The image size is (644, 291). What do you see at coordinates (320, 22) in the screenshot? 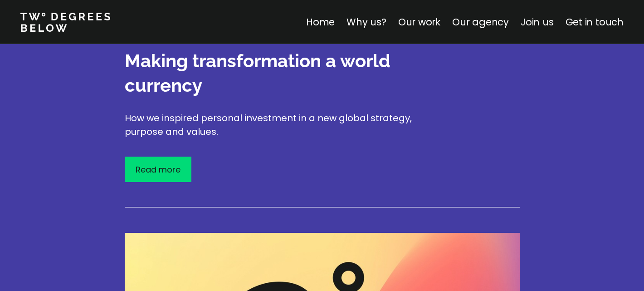
I see `a: Home` at bounding box center [320, 22].